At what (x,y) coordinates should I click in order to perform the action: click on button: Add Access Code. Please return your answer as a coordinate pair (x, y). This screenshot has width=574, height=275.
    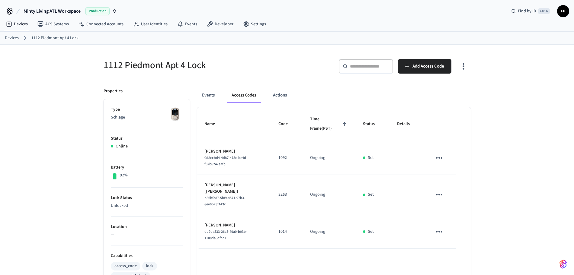
    Looking at the image, I should click on (424, 66).